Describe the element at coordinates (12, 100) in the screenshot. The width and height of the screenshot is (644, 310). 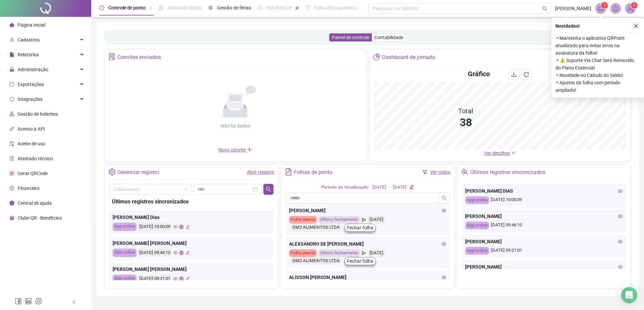
I see `span: sync` at that location.